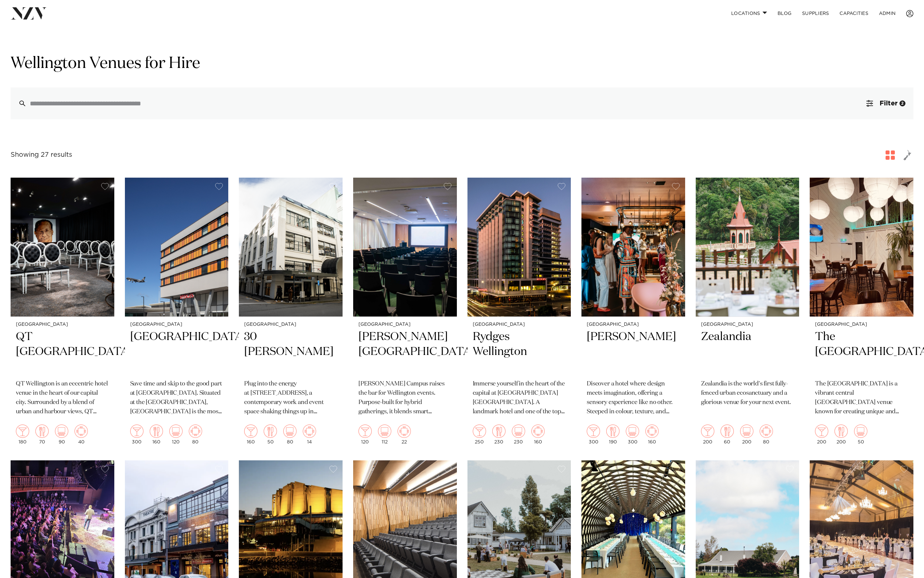 The height and width of the screenshot is (578, 924). Describe the element at coordinates (634, 398) in the screenshot. I see `p: Discover a hotel where design meets imagination, offering a sensory experience like no other. Ste...` at that location.